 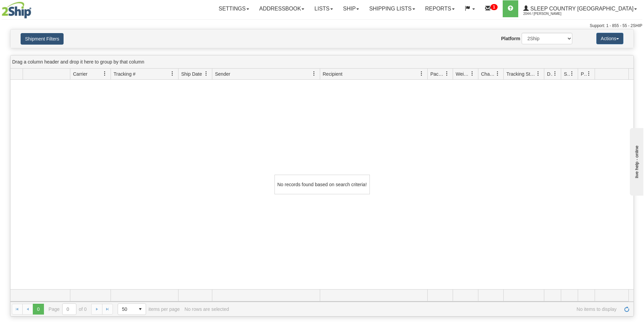 I want to click on span: Tracking Status, so click(x=521, y=74).